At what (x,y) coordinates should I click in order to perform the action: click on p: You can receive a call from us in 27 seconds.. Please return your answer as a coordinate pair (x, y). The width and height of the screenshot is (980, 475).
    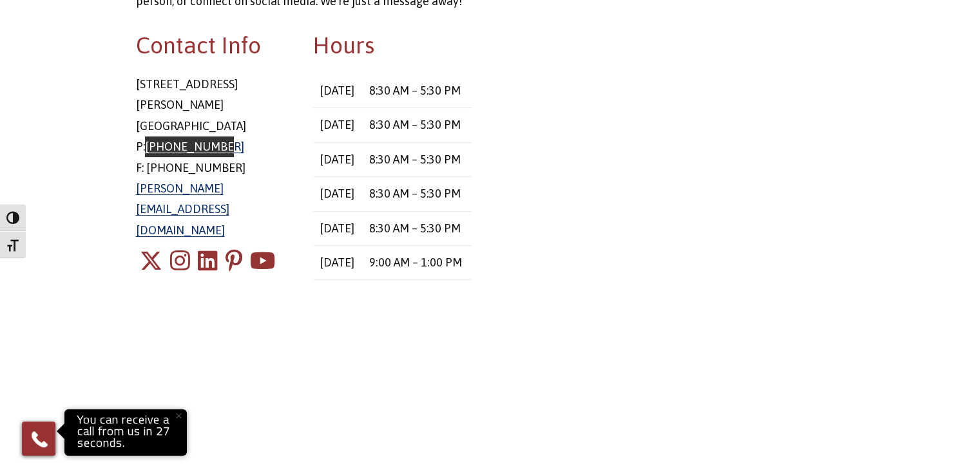
    Looking at the image, I should click on (126, 432).